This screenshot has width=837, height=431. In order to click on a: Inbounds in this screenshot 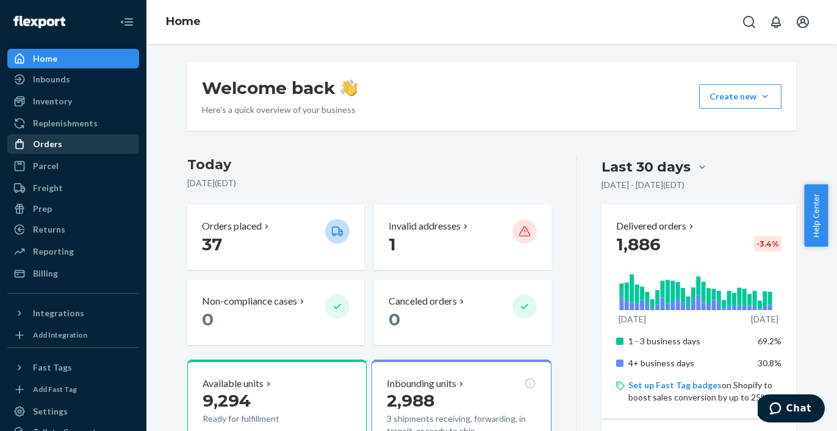, I will do `click(73, 79)`.